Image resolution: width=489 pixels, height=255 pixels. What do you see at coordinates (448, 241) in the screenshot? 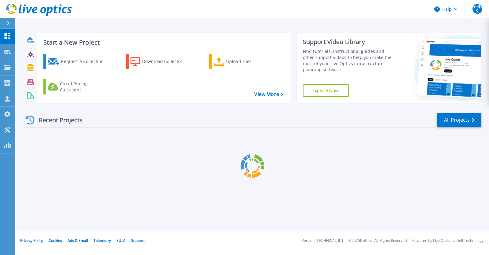
I see `li: Powered by Live Optics, a Dell Technology` at bounding box center [448, 241].